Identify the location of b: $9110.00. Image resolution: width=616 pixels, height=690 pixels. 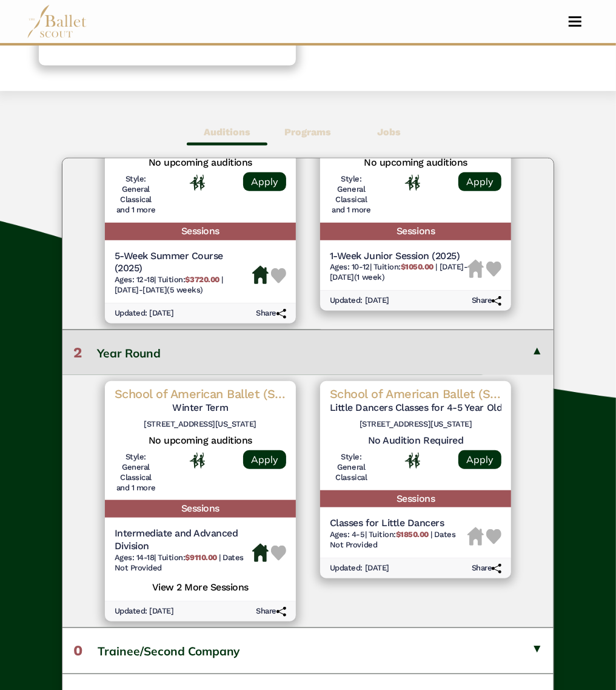
(202, 557).